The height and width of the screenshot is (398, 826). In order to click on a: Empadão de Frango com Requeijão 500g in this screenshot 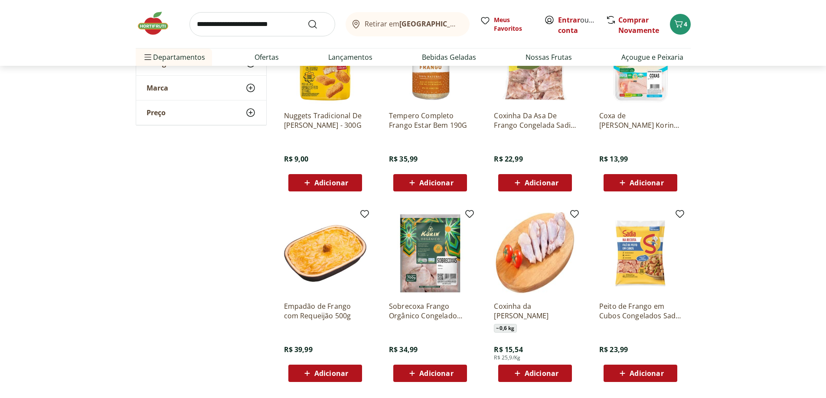, I will do `click(325, 311)`.